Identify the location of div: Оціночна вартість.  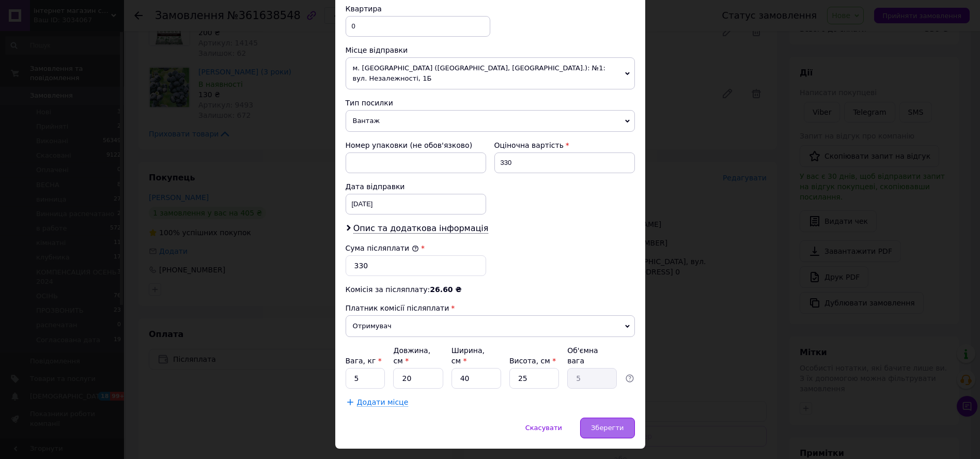
(565, 145).